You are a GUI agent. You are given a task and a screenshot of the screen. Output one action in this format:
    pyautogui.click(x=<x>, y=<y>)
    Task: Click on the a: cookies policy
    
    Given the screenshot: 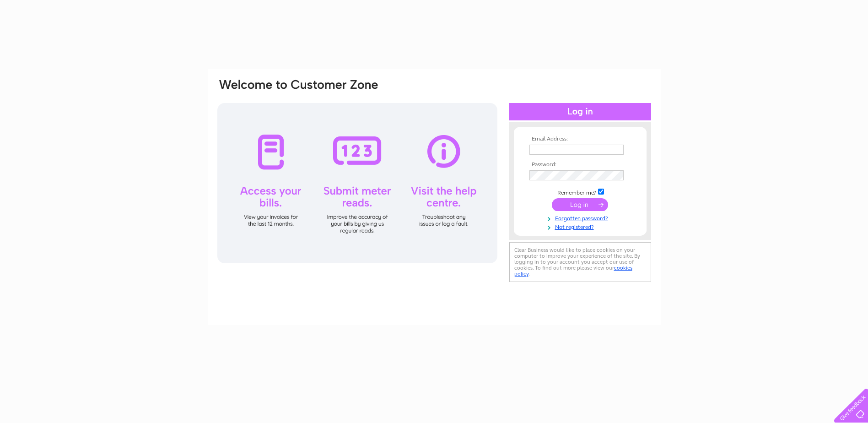 What is the action you would take?
    pyautogui.click(x=573, y=271)
    